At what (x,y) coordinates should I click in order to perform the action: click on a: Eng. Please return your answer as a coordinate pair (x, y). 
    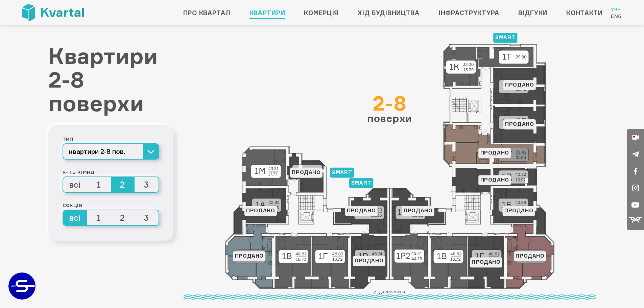
    Looking at the image, I should click on (616, 16).